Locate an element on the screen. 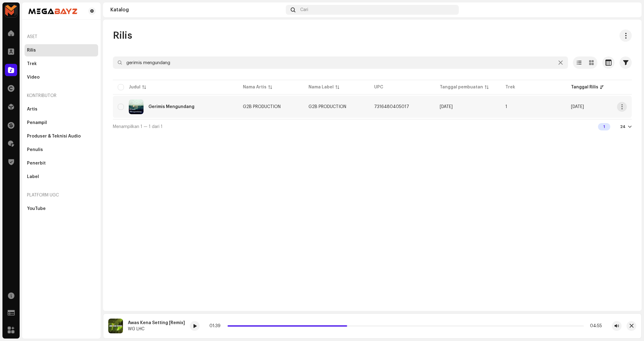 The height and width of the screenshot is (341, 644). img: dadbba5c-9fd1-4c99-8cea-de2a6e36ab05 is located at coordinates (136, 107).